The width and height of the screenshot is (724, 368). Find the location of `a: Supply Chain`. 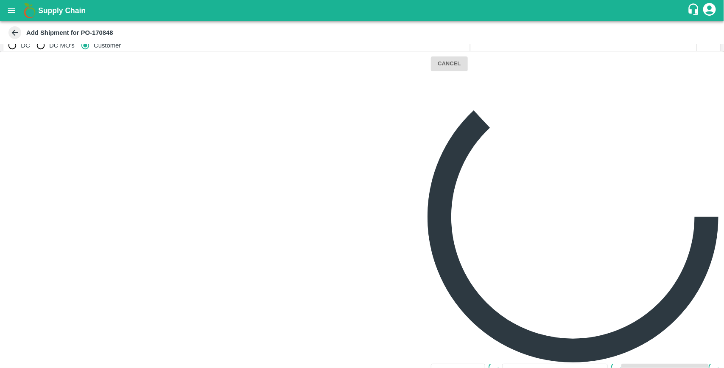

a: Supply Chain is located at coordinates (362, 11).